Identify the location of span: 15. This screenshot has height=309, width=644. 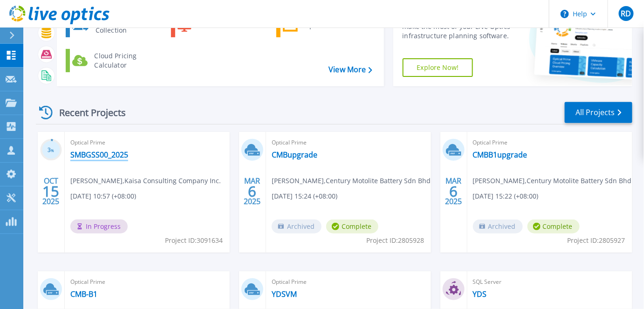
(51, 191).